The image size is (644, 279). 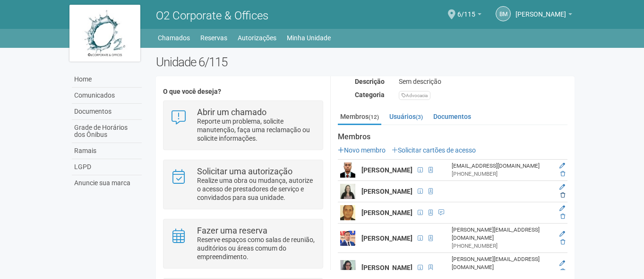 What do you see at coordinates (469, 16) in the screenshot?
I see `a: 6/115` at bounding box center [469, 16].